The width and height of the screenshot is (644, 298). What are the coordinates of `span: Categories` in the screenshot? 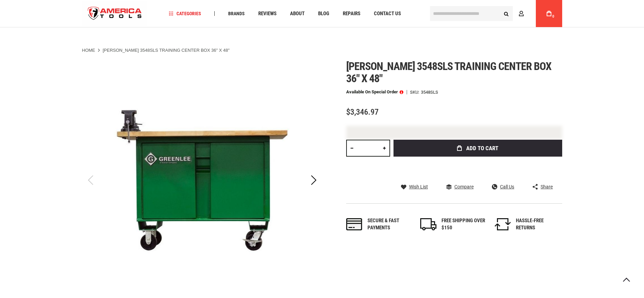 It's located at (185, 13).